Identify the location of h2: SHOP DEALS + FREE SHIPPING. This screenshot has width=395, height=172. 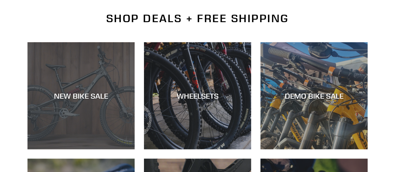
(198, 18).